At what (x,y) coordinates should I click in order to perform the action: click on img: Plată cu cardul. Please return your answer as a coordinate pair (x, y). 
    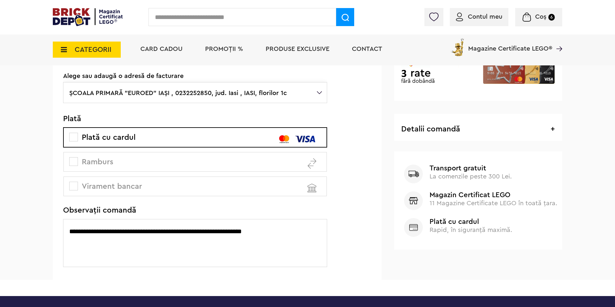
    Looking at the image, I should click on (414, 227).